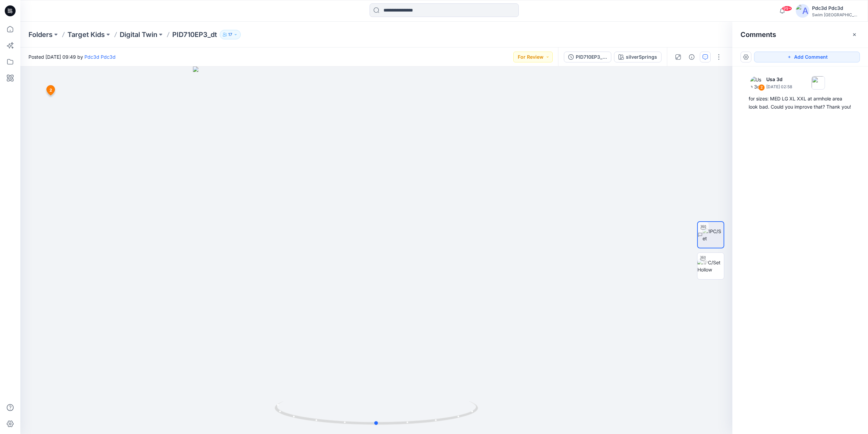 The image size is (868, 434). Describe the element at coordinates (230, 34) in the screenshot. I see `p: 17` at that location.